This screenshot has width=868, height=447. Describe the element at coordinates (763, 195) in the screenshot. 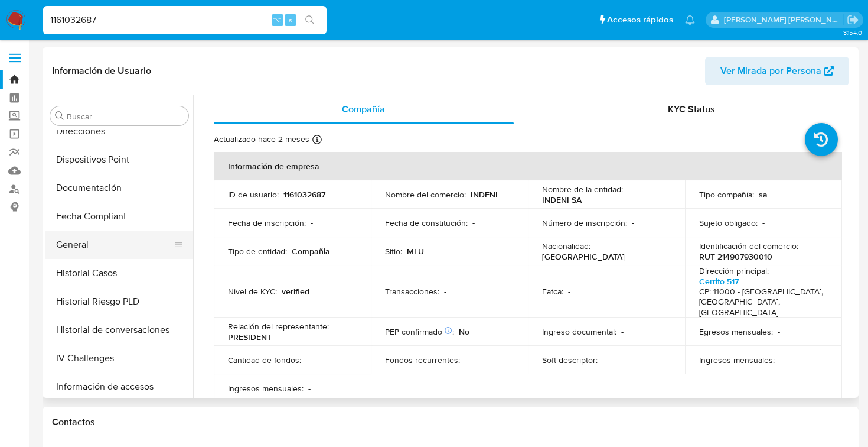

I see `p: sa` at that location.